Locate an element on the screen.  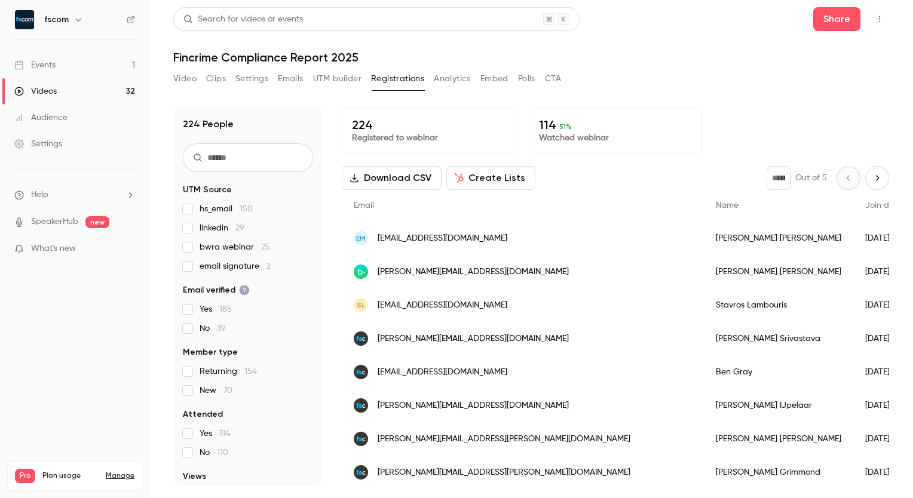
button: Emails is located at coordinates (290, 79).